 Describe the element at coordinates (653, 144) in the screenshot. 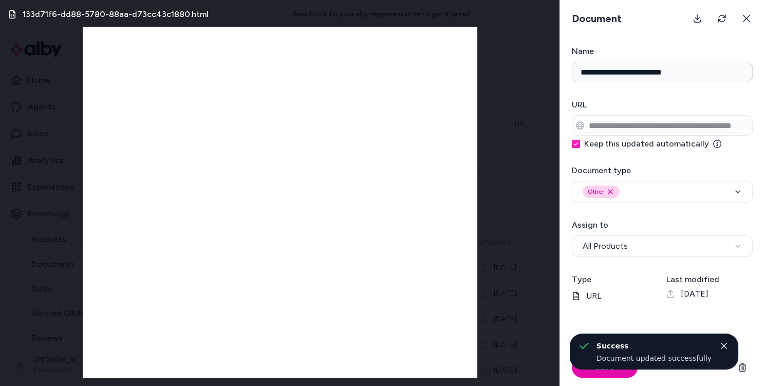

I see `label: Keep this updated automatically` at that location.